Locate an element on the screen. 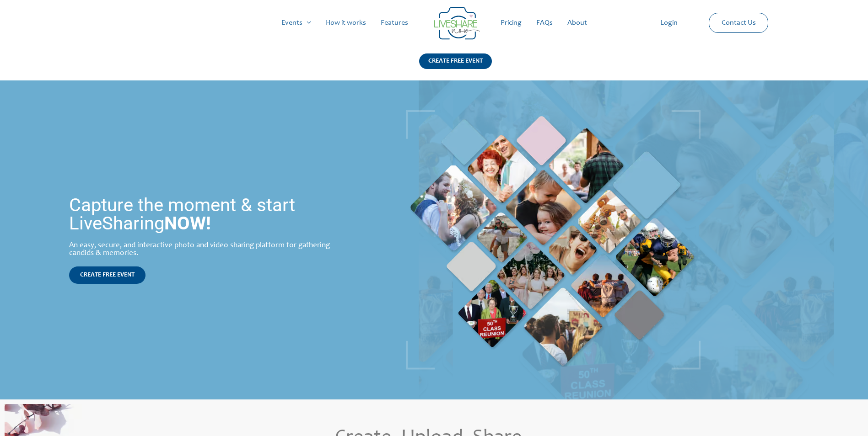 This screenshot has height=436, width=868. span: CREATE FREE EVENT is located at coordinates (107, 275).